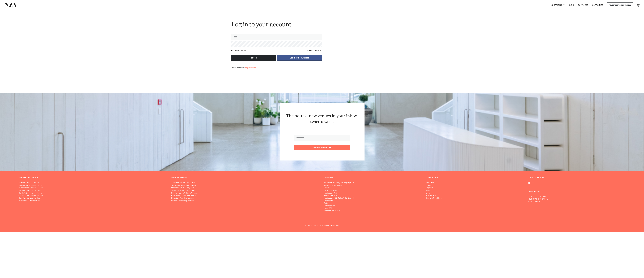  Describe the element at coordinates (93, 196) in the screenshot. I see `a: Christchurch Venues for Hire` at that location.